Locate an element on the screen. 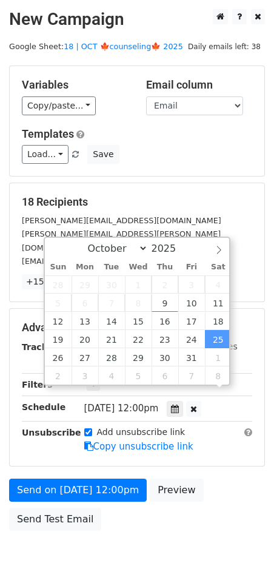  span: Mon is located at coordinates (85, 267).